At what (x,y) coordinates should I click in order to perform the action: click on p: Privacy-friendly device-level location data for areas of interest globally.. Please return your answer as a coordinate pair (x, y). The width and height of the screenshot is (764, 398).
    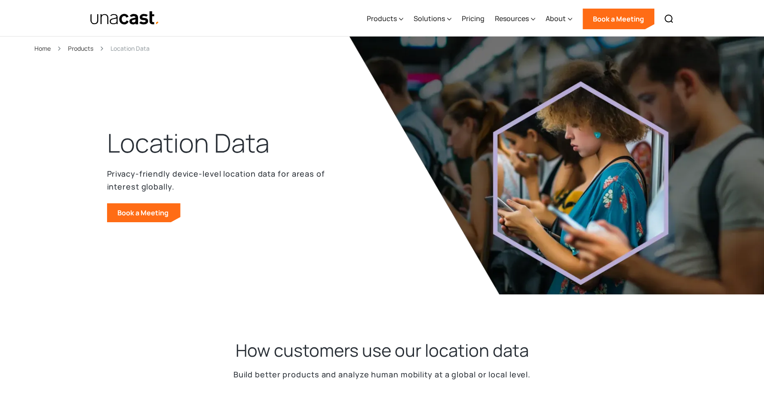
    Looking at the image, I should click on (219, 180).